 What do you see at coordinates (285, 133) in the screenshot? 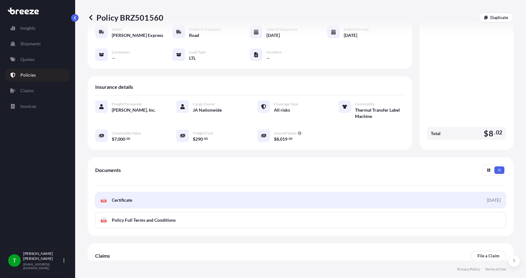
I see `span: Insured Value` at bounding box center [285, 133].